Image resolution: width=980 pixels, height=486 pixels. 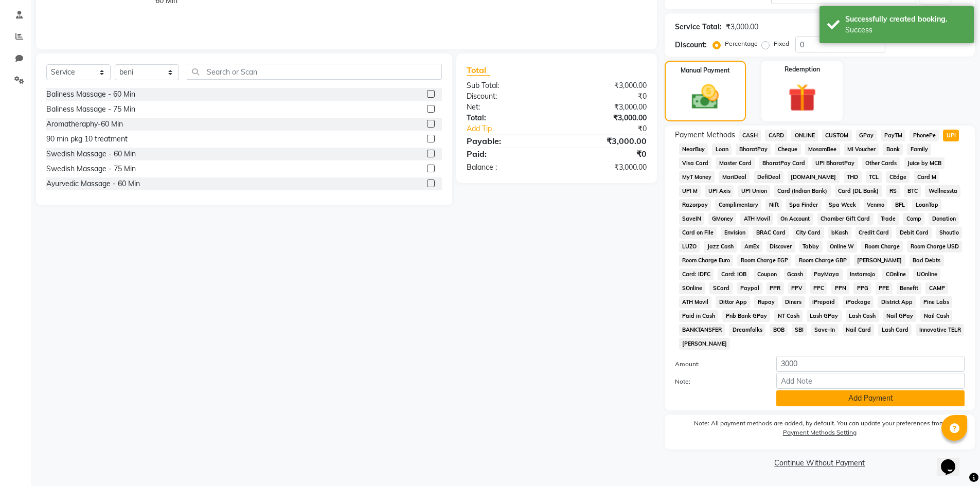 I want to click on span: MyT Money, so click(x=697, y=176).